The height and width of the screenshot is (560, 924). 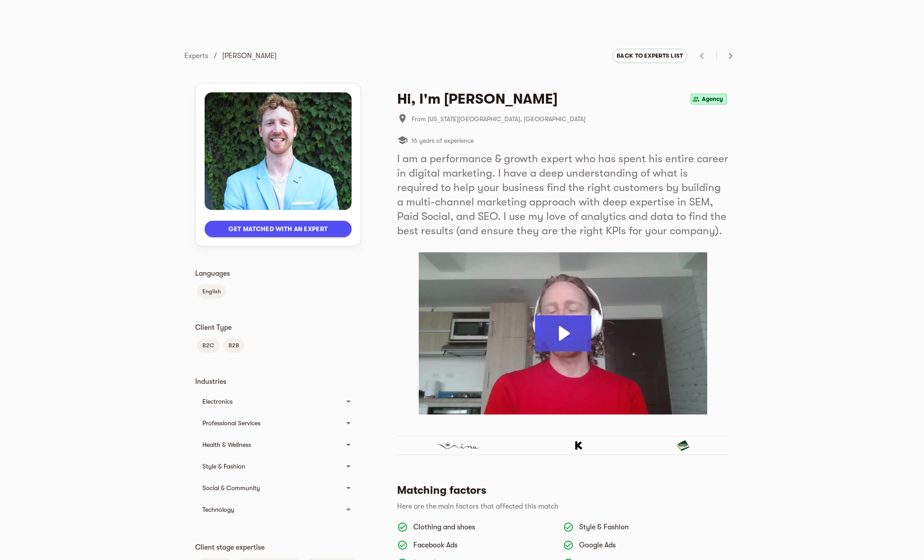 What do you see at coordinates (278, 229) in the screenshot?
I see `button: Get matched with an expert` at bounding box center [278, 229].